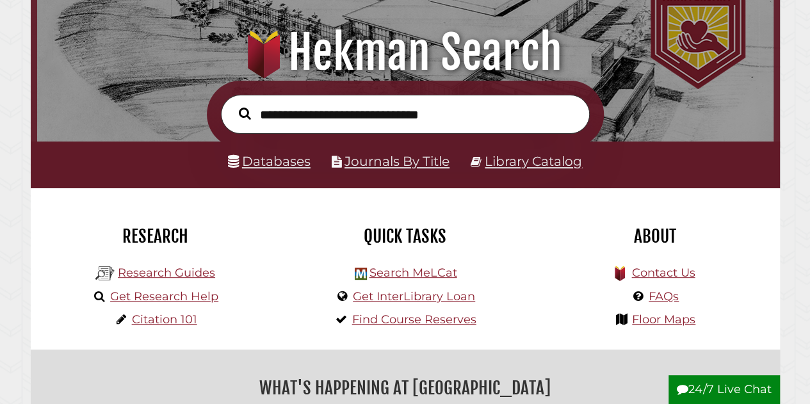 This screenshot has width=810, height=404. Describe the element at coordinates (663, 296) in the screenshot. I see `a: FAQs` at that location.